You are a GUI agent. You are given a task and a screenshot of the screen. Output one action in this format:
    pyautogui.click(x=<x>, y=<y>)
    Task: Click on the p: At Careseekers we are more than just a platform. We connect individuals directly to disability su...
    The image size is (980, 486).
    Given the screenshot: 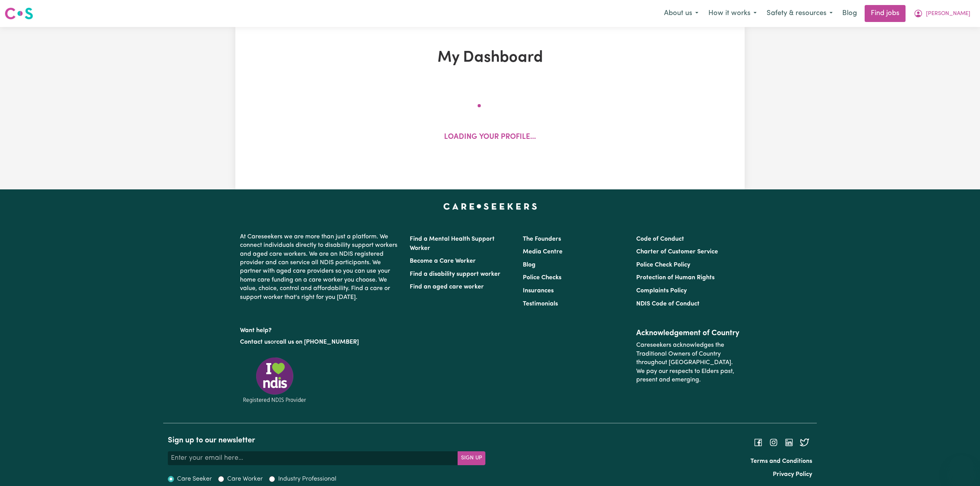 What is the action you would take?
    pyautogui.click(x=320, y=267)
    